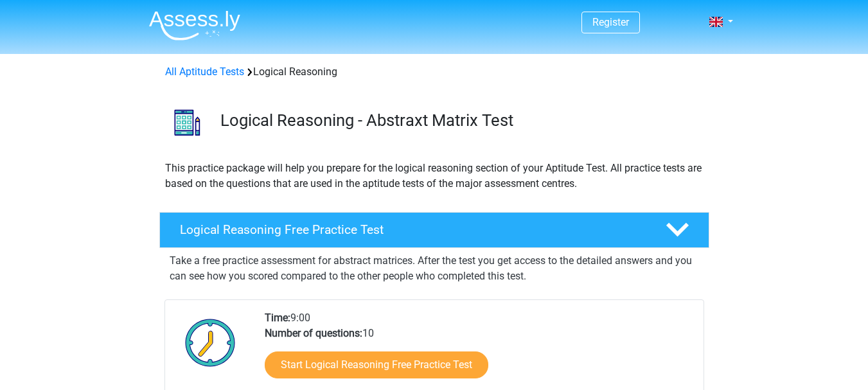 The width and height of the screenshot is (868, 390). What do you see at coordinates (210, 342) in the screenshot?
I see `img: Clock` at bounding box center [210, 342].